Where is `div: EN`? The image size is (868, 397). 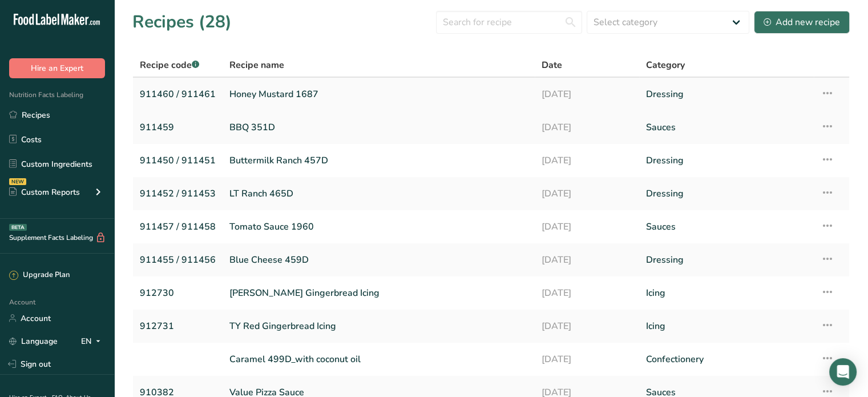 div: EN is located at coordinates (93, 341).